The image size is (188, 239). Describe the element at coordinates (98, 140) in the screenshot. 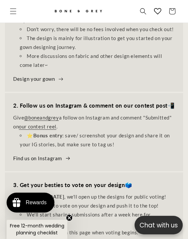

I see `li: ⭐ : save/ screenshot your design and share it on your IG stories, but make sure to tag us!` at that location.